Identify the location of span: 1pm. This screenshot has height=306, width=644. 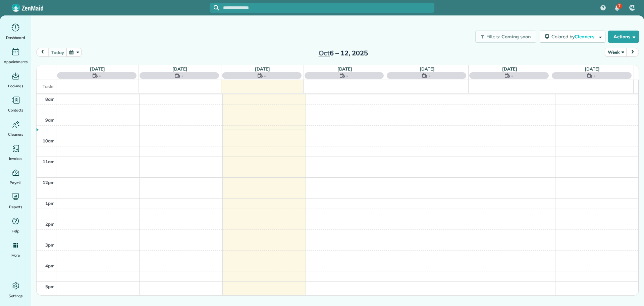
(50, 203).